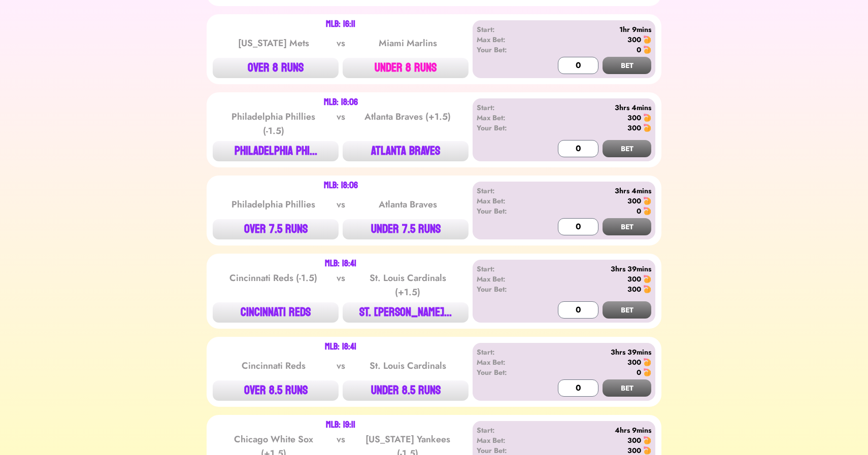 The height and width of the screenshot is (455, 868). What do you see at coordinates (274, 204) in the screenshot?
I see `div: Philadelphia Phillies` at bounding box center [274, 204].